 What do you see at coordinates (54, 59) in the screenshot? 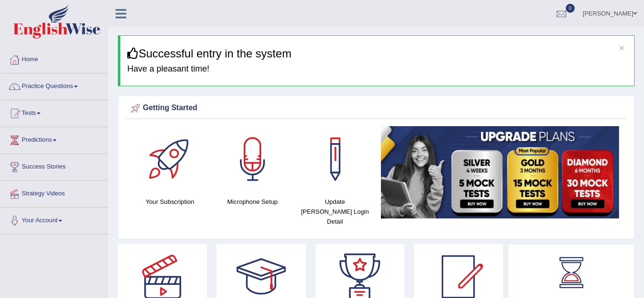
I see `a: Home` at bounding box center [54, 59].